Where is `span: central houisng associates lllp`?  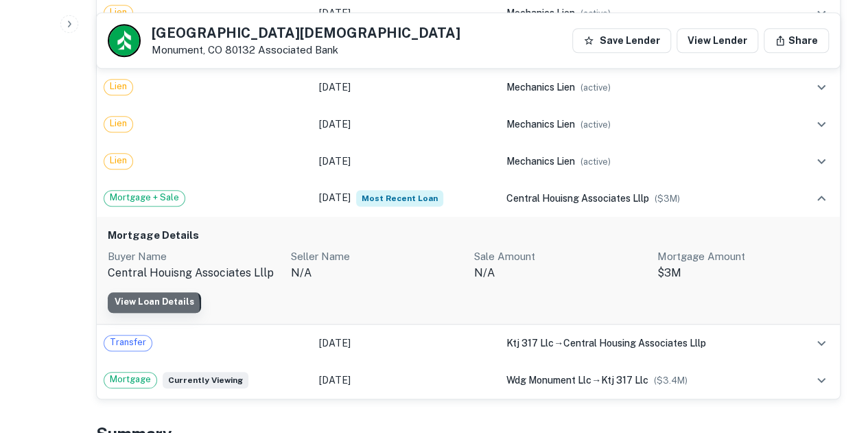
span: central houisng associates lllp is located at coordinates (578, 198).